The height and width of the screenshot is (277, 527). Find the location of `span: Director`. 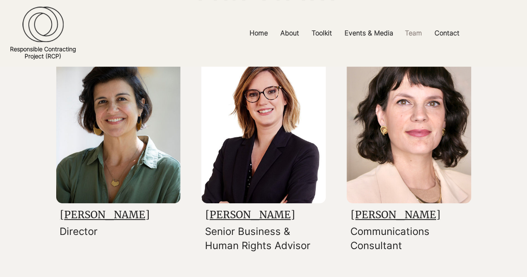

span: Director is located at coordinates (78, 231).